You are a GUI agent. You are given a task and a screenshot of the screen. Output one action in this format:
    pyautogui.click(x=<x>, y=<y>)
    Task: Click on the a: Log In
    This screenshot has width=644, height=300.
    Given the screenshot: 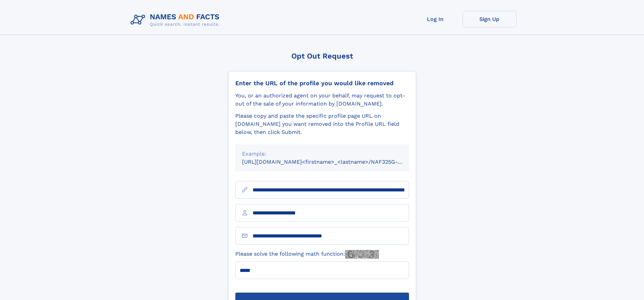 What is the action you would take?
    pyautogui.click(x=435, y=19)
    